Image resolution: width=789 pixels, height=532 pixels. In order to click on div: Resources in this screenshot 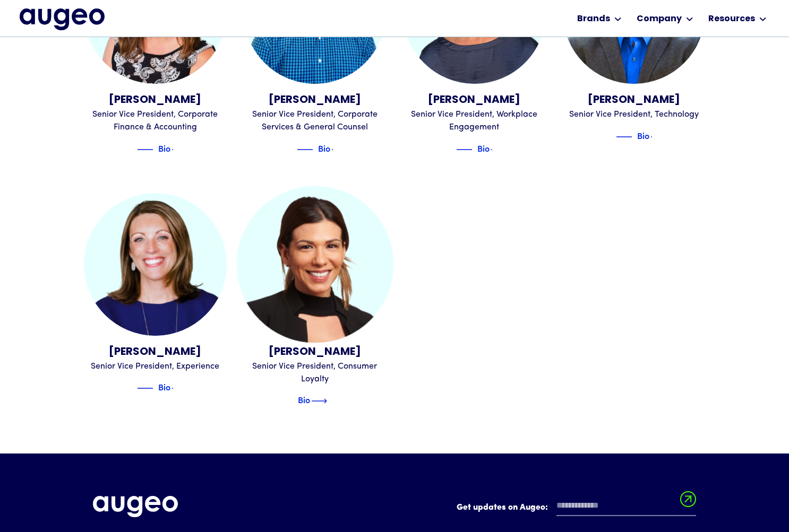, I will do `click(731, 19)`.